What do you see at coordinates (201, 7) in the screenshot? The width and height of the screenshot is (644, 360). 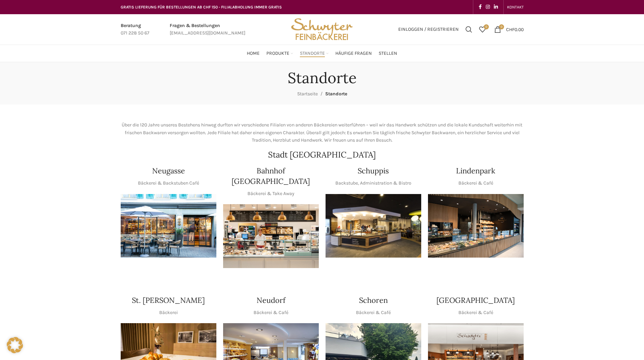 I see `span: GRATIS LIEFERUNG FÜR BESTELLUNGEN AB CHF 150 - FILIALABHOLUNG IMMER GRATIS` at bounding box center [201, 7].